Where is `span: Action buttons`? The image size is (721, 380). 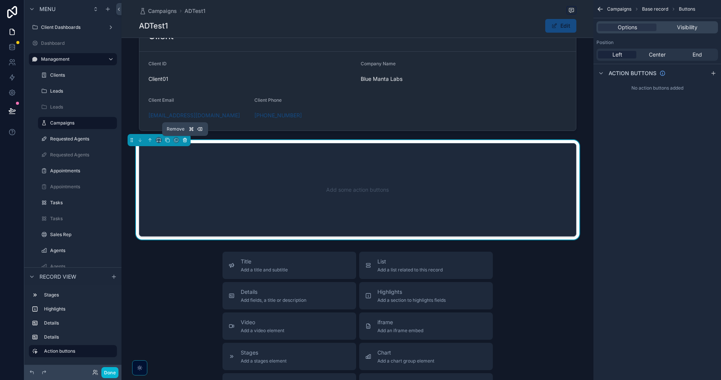 span: Action buttons is located at coordinates (632, 73).